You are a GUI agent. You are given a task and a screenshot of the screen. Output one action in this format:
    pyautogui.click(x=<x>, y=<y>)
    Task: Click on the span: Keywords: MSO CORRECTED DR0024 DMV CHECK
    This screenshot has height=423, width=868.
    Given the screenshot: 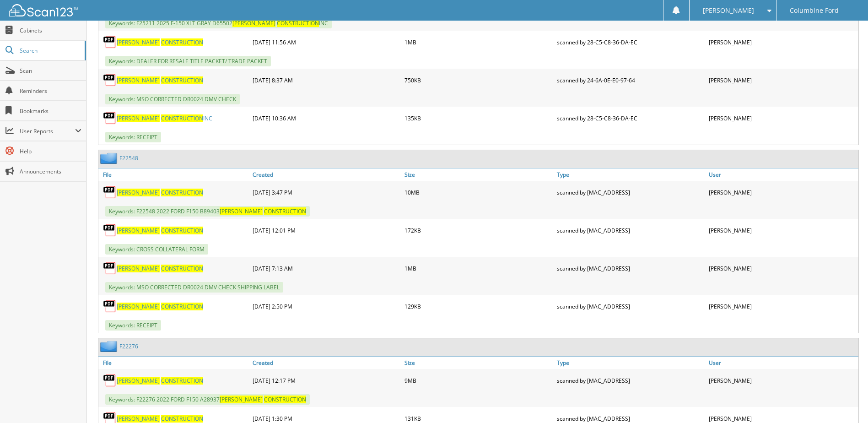 What is the action you would take?
    pyautogui.click(x=172, y=99)
    